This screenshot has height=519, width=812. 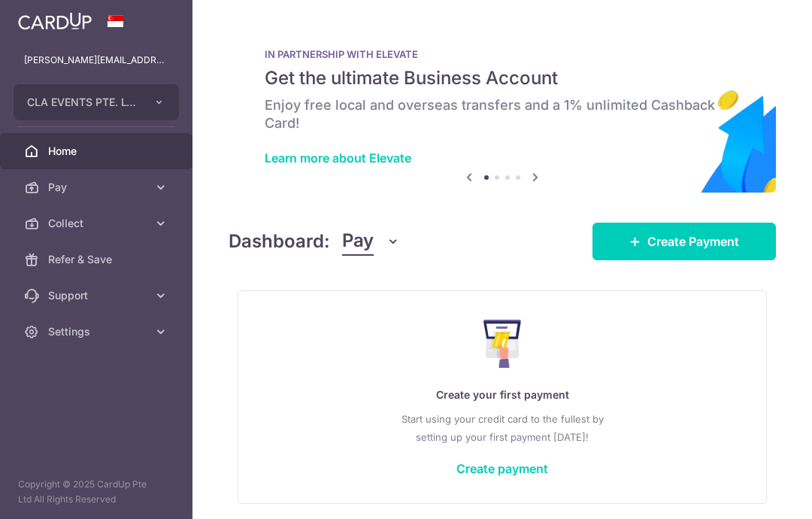 What do you see at coordinates (684, 242) in the screenshot?
I see `a: Create Payment` at bounding box center [684, 242].